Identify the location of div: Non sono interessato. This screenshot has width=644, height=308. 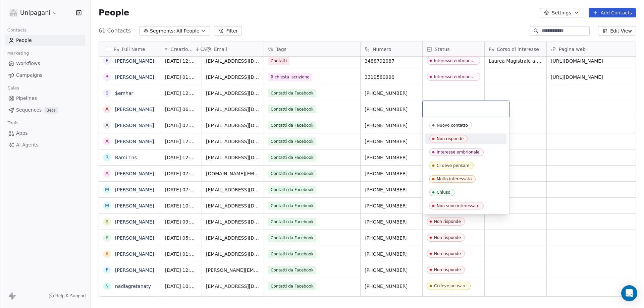
(458, 205).